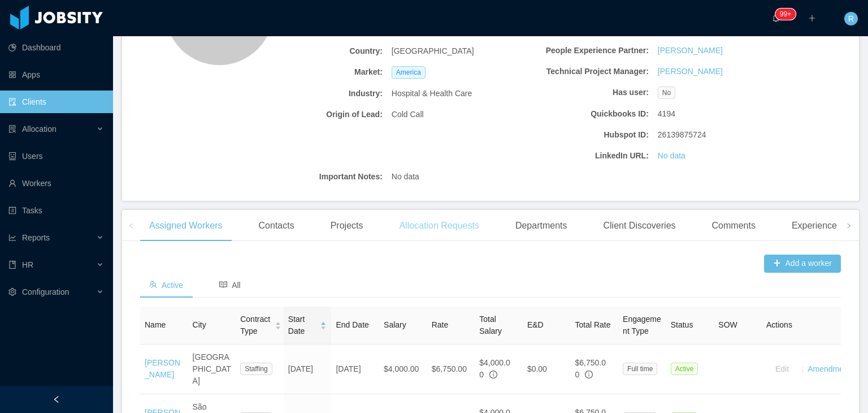 The image size is (868, 413). What do you see at coordinates (494, 368) in the screenshot?
I see `span: $4,000.00` at bounding box center [494, 368].